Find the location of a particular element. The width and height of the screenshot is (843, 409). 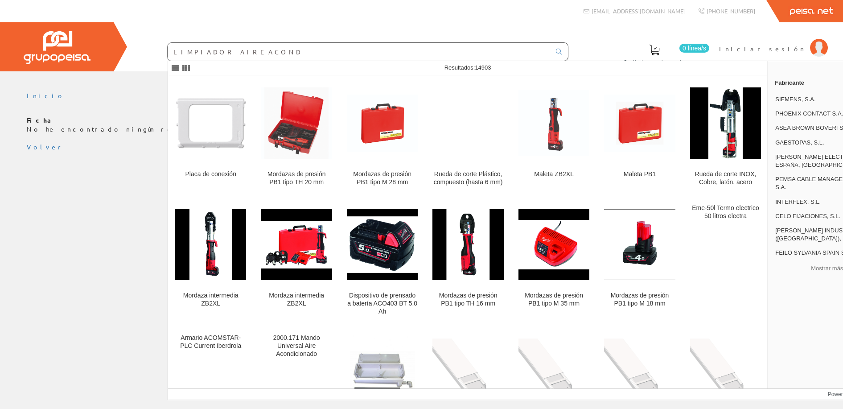

a: Maleta PB1 Maleta PB1 is located at coordinates (639, 136).